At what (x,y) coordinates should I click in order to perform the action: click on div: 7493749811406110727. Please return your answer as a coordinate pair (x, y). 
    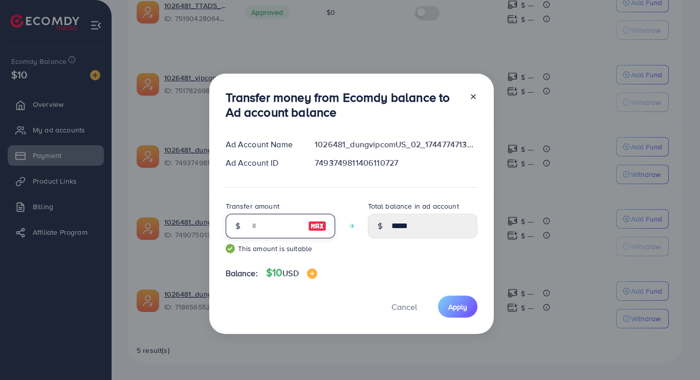
    Looking at the image, I should click on (396, 163).